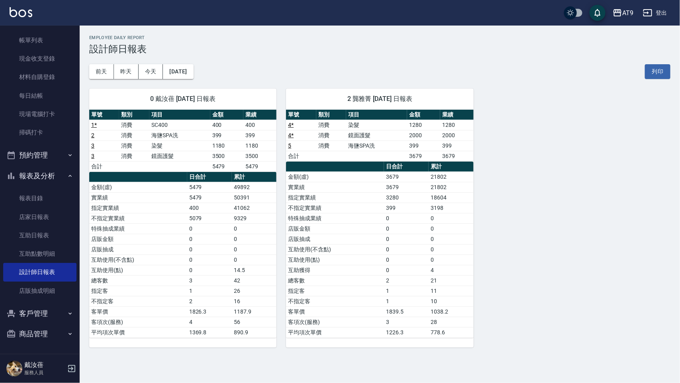 The height and width of the screenshot is (383, 680). Describe the element at coordinates (93, 145) in the screenshot. I see `a: 3` at that location.